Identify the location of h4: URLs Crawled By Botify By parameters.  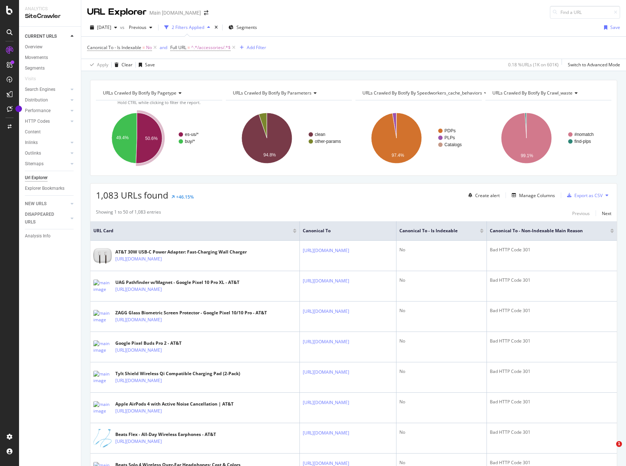
(289, 93).